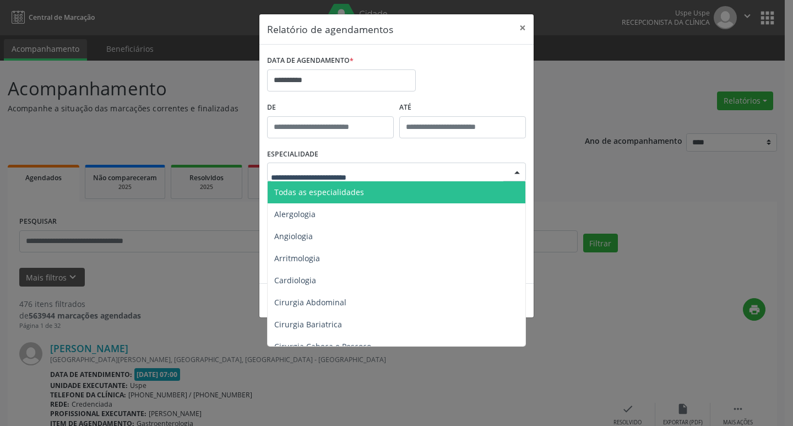  I want to click on span: Cirurgia Bariatrica, so click(308, 324).